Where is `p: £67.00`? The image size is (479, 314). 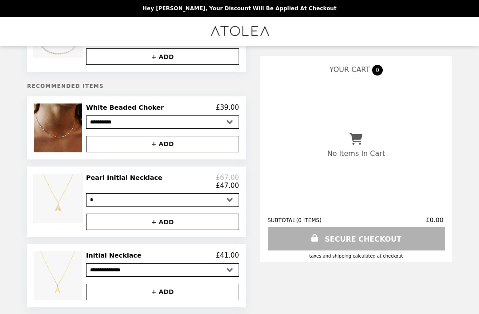 p: £67.00 is located at coordinates (227, 177).